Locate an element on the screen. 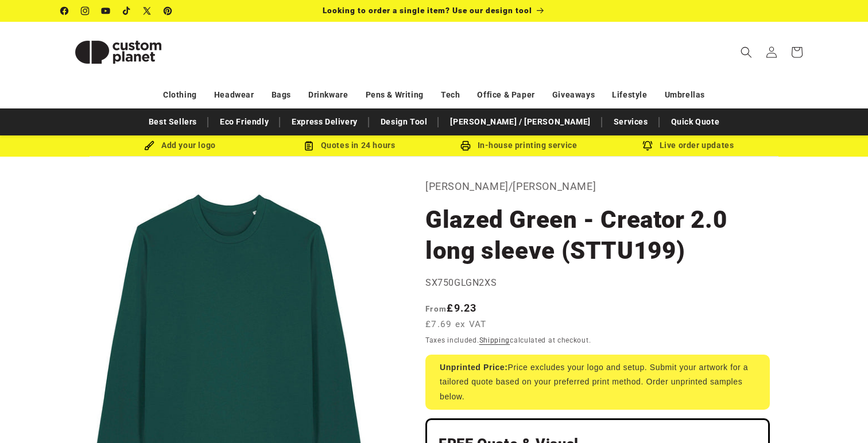 The width and height of the screenshot is (868, 443). a: Quick Quote is located at coordinates (695, 122).